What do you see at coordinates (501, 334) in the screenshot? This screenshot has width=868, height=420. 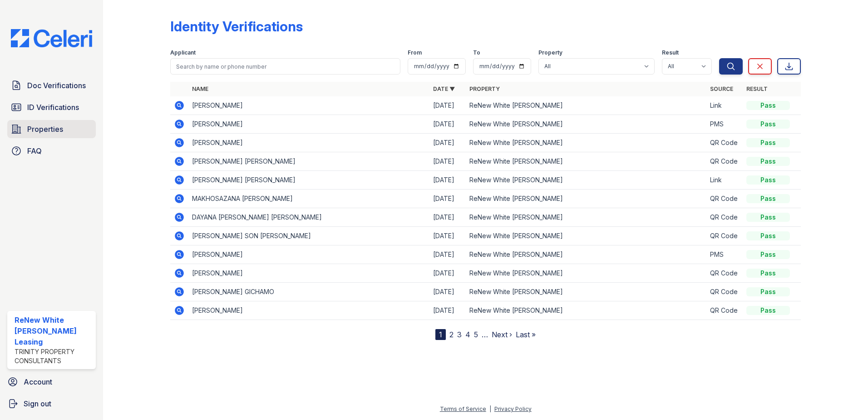 I see `a: Next ›` at bounding box center [501, 334].